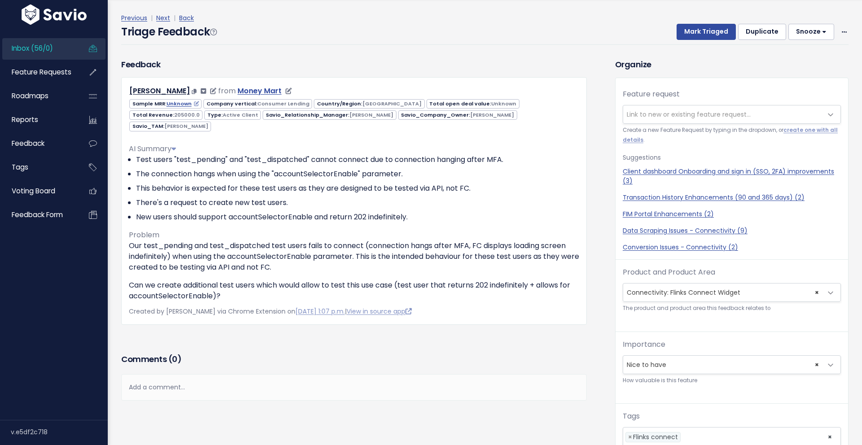  What do you see at coordinates (33, 191) in the screenshot?
I see `span: Voting Board` at bounding box center [33, 191].